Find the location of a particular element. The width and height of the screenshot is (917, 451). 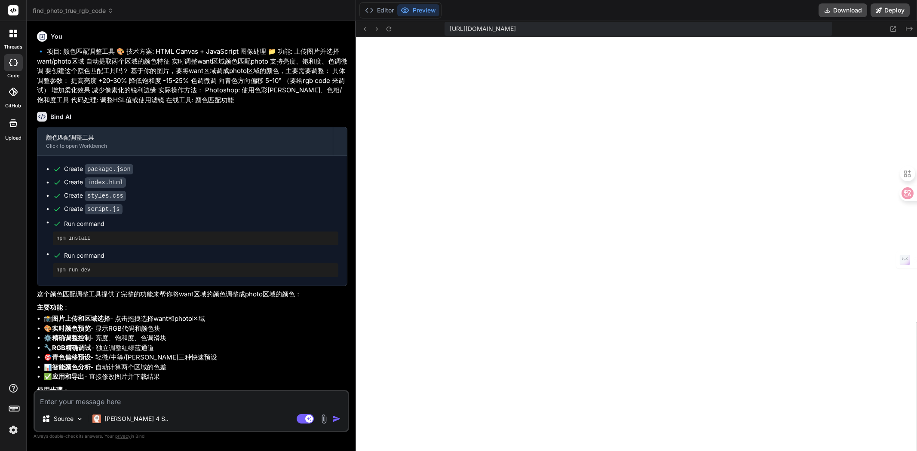

p: 这个颜色匹配调整工具提供了完整的功能来帮你将want区域的颜色调整成photo区域的颜色： is located at coordinates (192, 294).